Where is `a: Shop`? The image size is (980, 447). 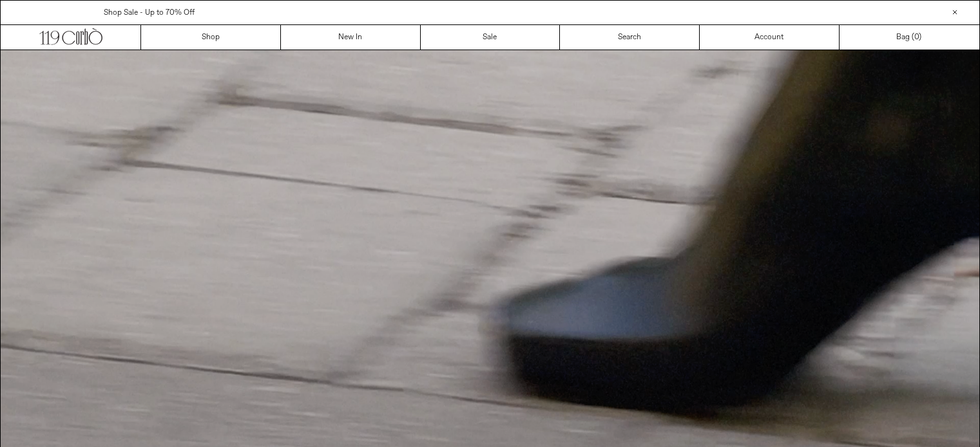
a: Shop is located at coordinates (210, 37).